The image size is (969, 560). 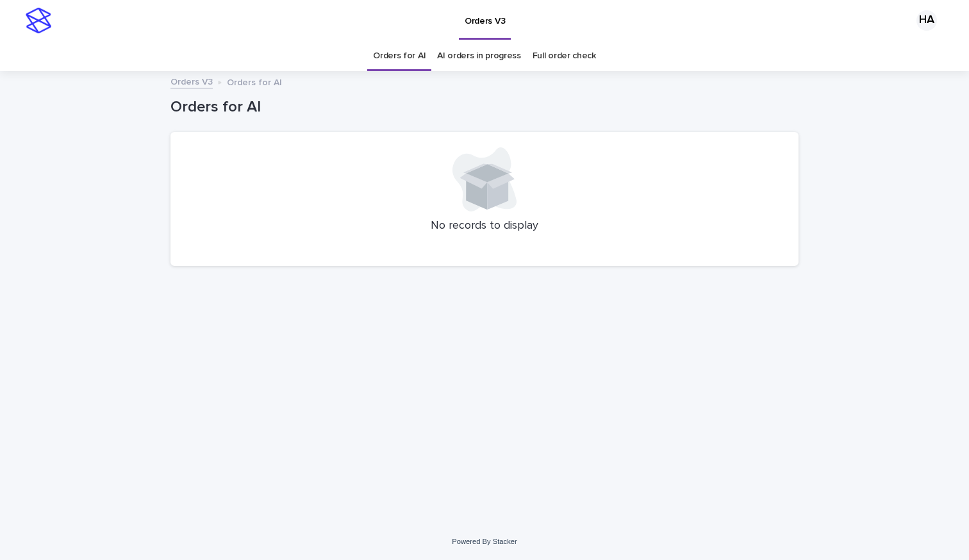 I want to click on a: Full order check, so click(x=564, y=55).